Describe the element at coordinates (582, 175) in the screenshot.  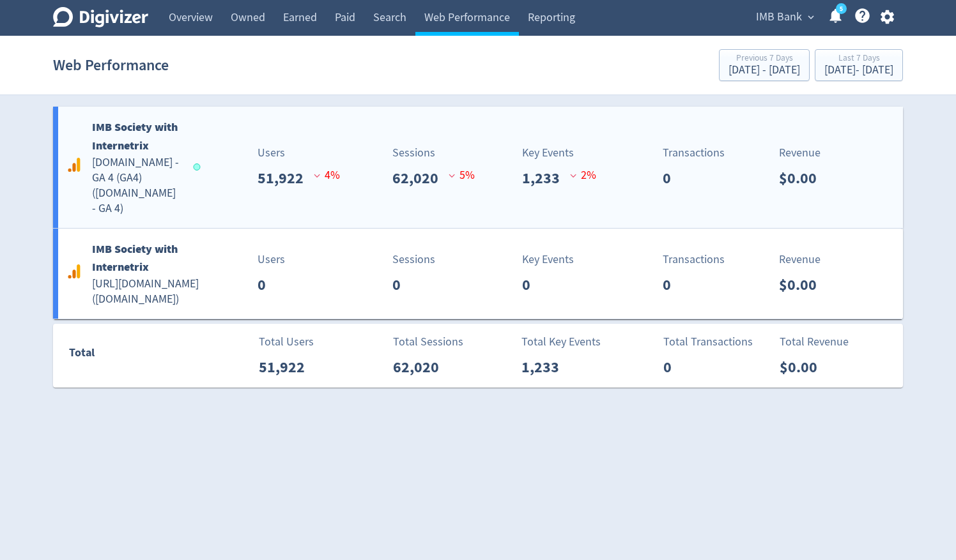
I see `p: 2 %` at that location.